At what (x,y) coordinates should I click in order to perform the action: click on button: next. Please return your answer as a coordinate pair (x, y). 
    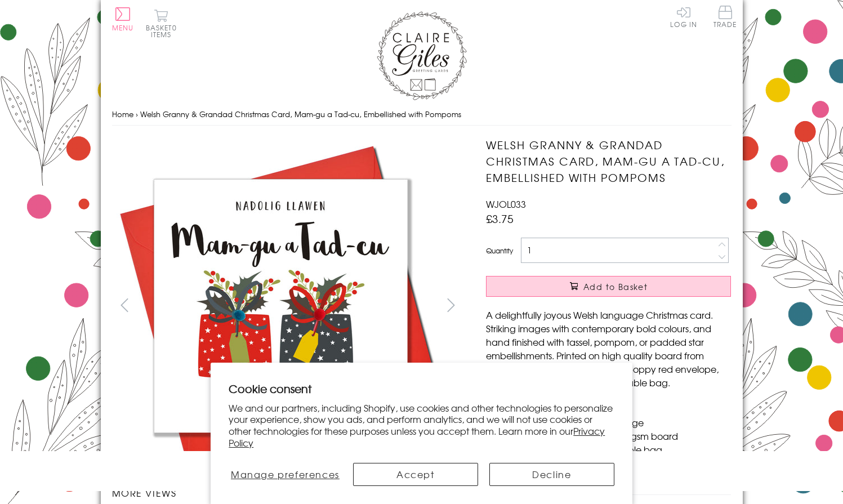
    Looking at the image, I should click on (450, 305).